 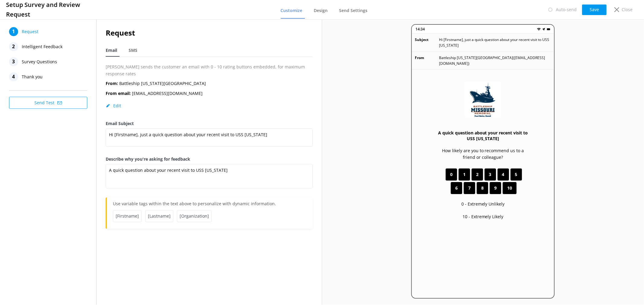 I want to click on span: 4, so click(x=503, y=175).